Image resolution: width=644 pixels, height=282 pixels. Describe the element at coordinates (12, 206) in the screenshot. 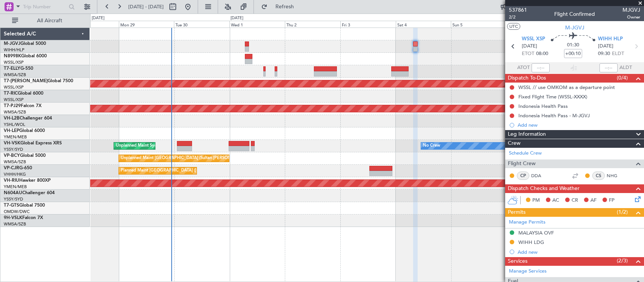

I see `span: T7-GTS` at that location.